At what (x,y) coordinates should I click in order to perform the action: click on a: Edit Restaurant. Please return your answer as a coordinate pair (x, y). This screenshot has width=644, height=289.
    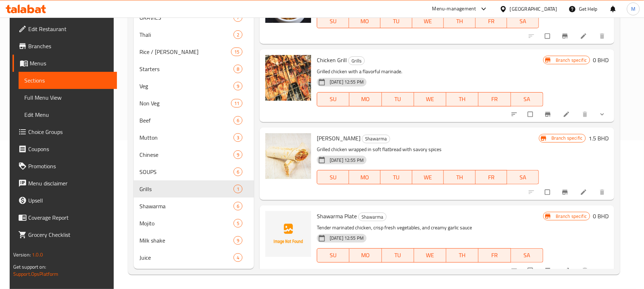
    Looking at the image, I should click on (65, 29).